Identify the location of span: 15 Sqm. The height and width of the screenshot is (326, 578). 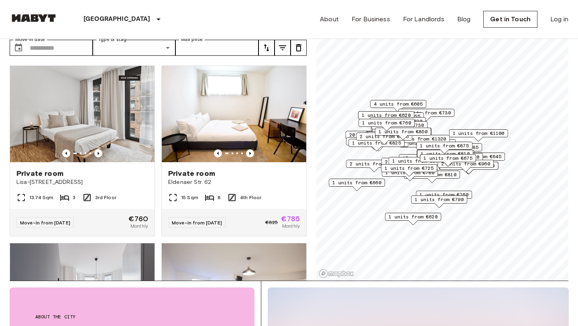
(190, 198).